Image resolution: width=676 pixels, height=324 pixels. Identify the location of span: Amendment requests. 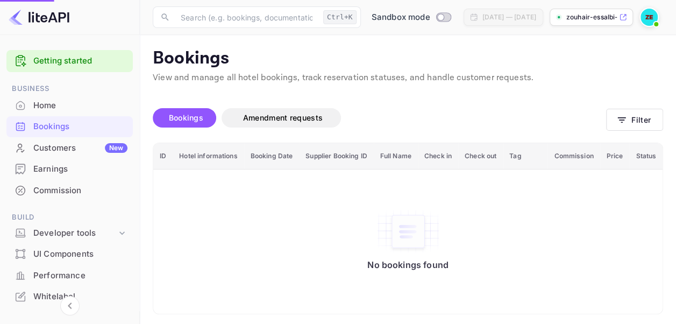
(283, 117).